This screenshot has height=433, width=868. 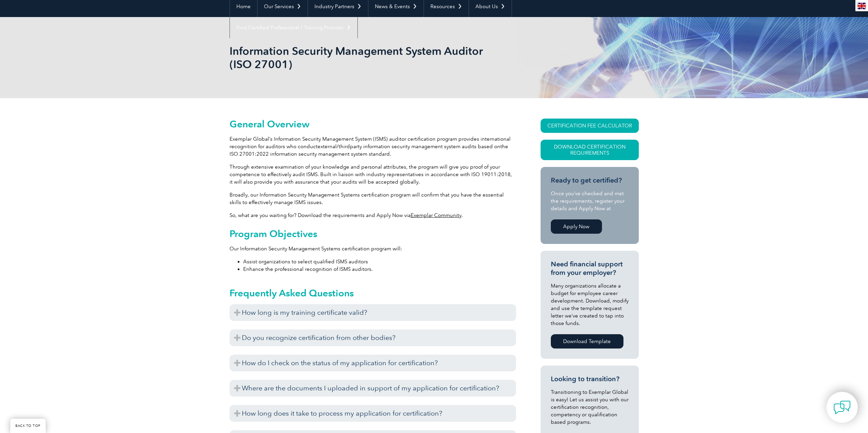 I want to click on span: party information security management system audits based on, so click(x=425, y=146).